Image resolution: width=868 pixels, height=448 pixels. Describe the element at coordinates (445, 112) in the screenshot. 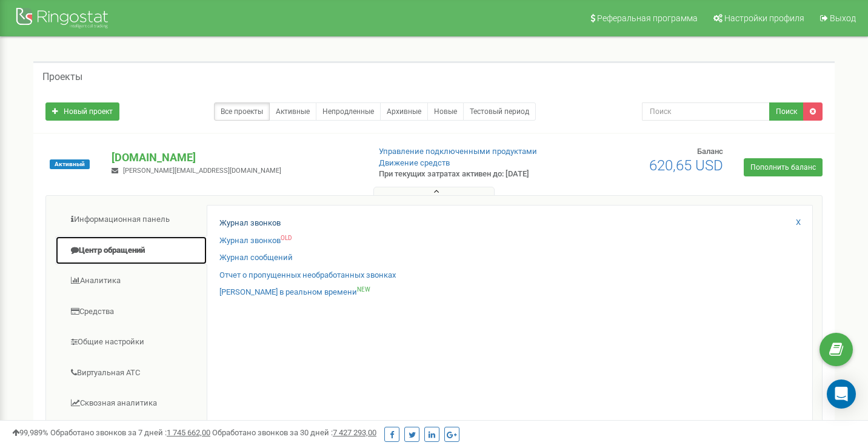

I see `a: Новые` at that location.